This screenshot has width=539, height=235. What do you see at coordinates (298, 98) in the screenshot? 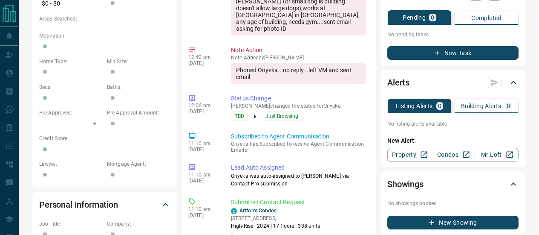
I see `p: Status Change` at bounding box center [298, 98].